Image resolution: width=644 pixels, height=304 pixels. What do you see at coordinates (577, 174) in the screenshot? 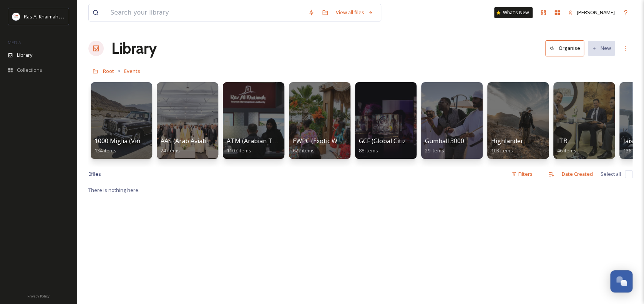
I see `div: Date Created` at bounding box center [577, 174].